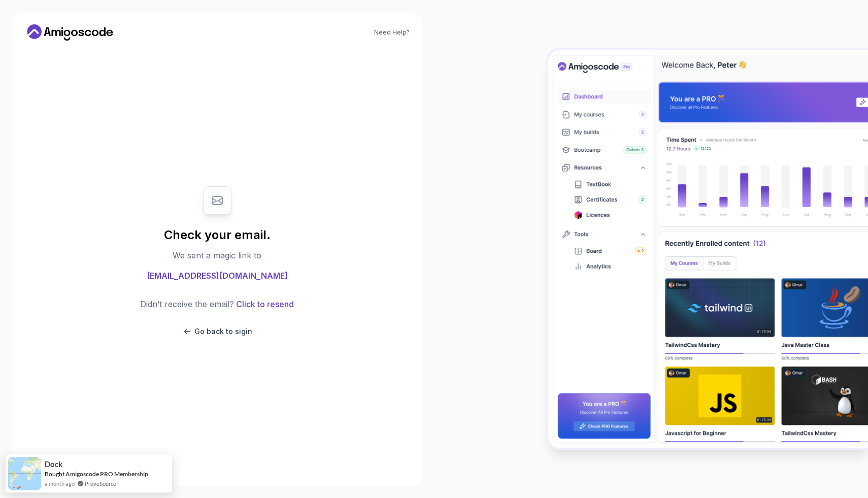  I want to click on button: Click to resend, so click(264, 304).